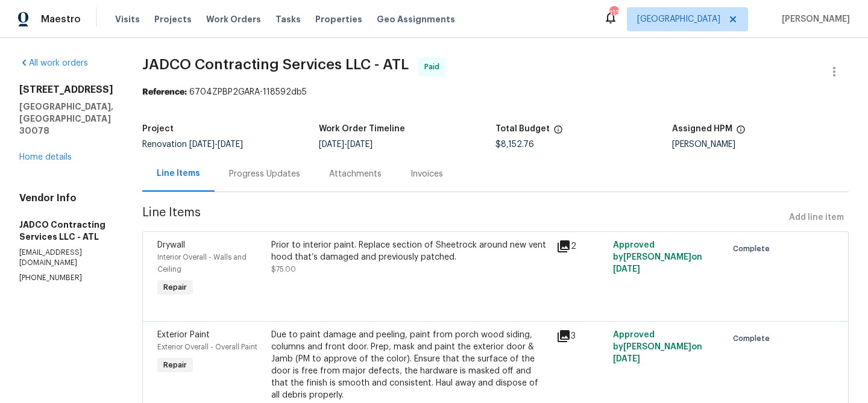  What do you see at coordinates (523, 129) in the screenshot?
I see `h5: Total Budget` at bounding box center [523, 129].